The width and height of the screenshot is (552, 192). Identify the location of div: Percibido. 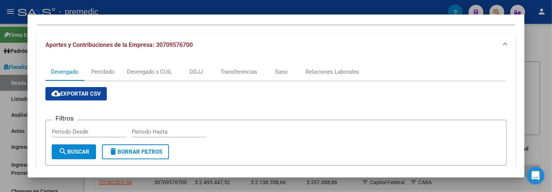
(103, 72).